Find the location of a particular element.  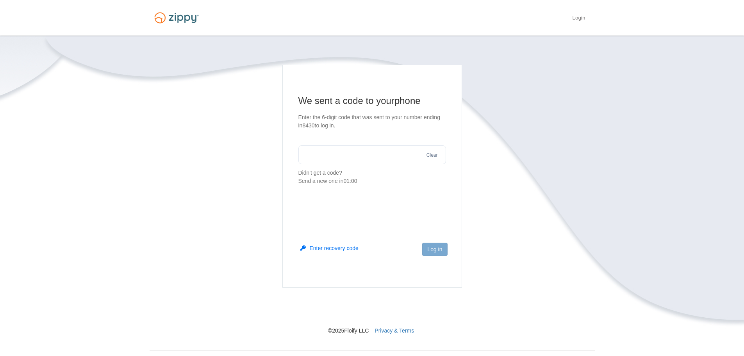

h1: We sent a code to your phone is located at coordinates (372, 101).